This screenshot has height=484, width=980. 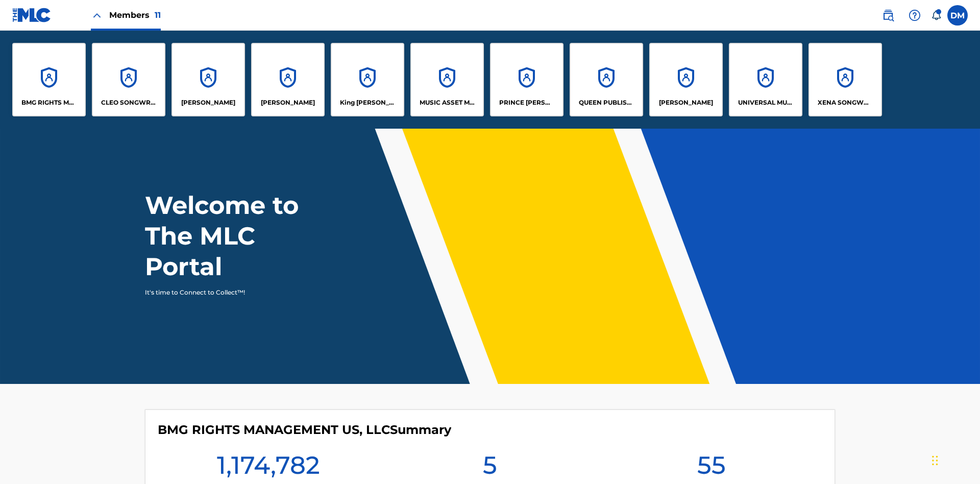 I want to click on p: CLEO SONGWRITER, so click(x=129, y=103).